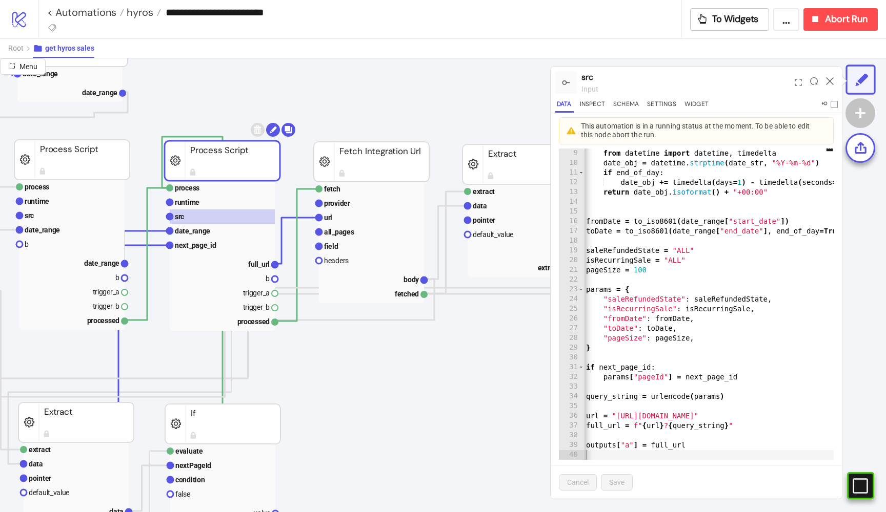 The image size is (886, 512). Describe the element at coordinates (571, 416) in the screenshot. I see `div: 36` at that location.